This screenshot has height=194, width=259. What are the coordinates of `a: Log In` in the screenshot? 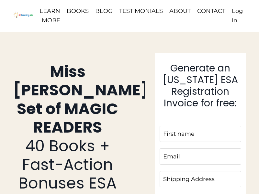 It's located at (237, 16).